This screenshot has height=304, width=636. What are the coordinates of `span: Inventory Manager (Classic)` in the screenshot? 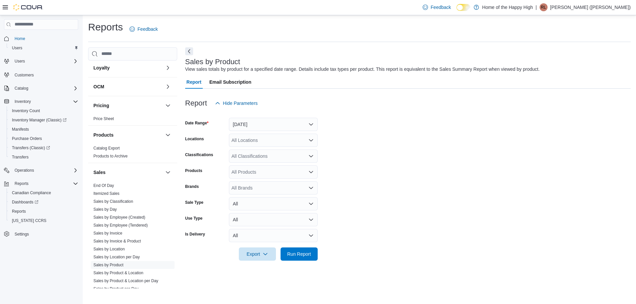 It's located at (44, 120).